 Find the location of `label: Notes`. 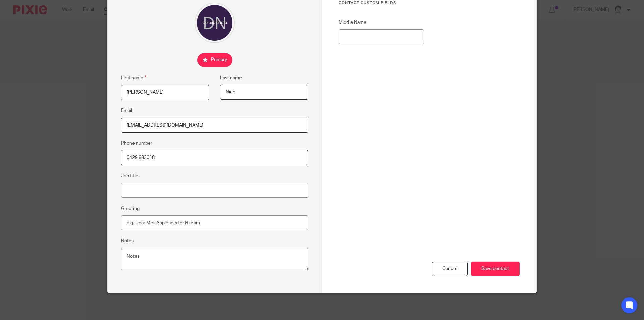

label: Notes is located at coordinates (127, 241).